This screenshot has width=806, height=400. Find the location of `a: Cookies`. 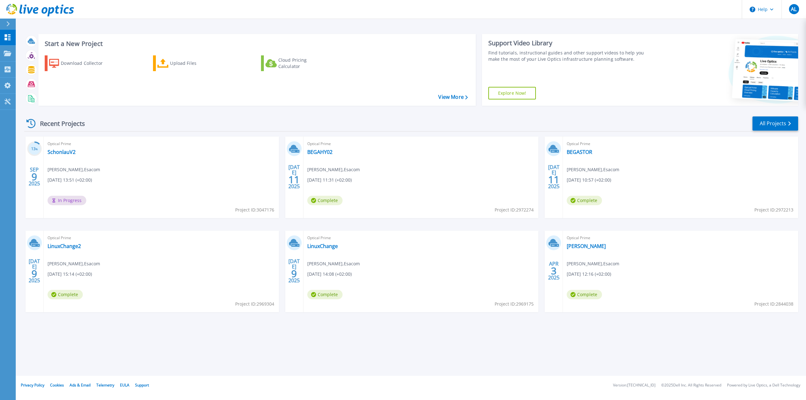

a: Cookies is located at coordinates (57, 385).